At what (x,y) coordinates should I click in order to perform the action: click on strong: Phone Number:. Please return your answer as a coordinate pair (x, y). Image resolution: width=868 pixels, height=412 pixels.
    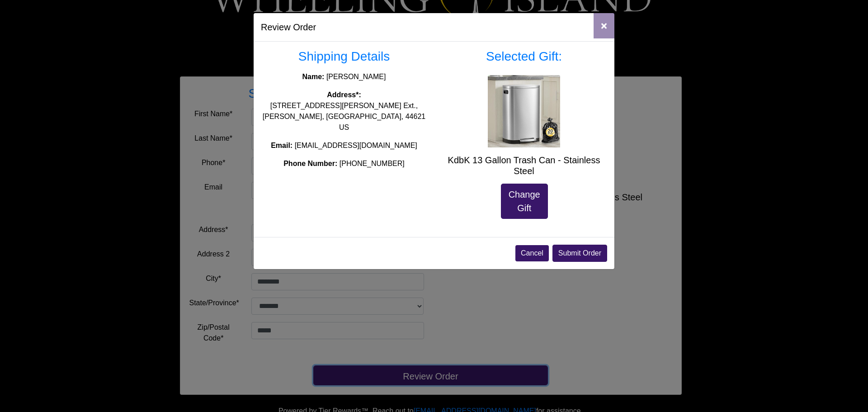
    Looking at the image, I should click on (310, 163).